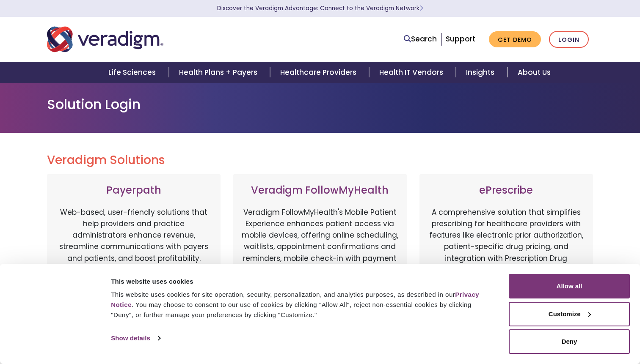  Describe the element at coordinates (412, 72) in the screenshot. I see `a: Health IT Vendors` at that location.